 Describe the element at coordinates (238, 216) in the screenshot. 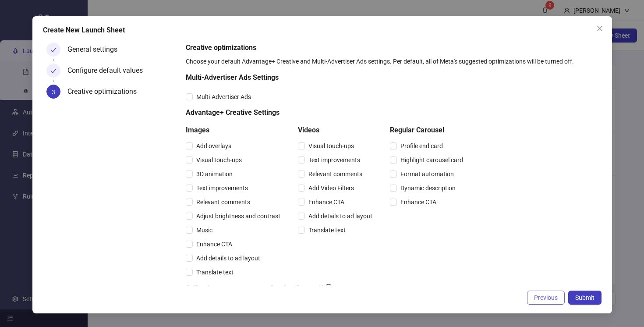

I see `span: Adjust brightness and contrast` at that location.